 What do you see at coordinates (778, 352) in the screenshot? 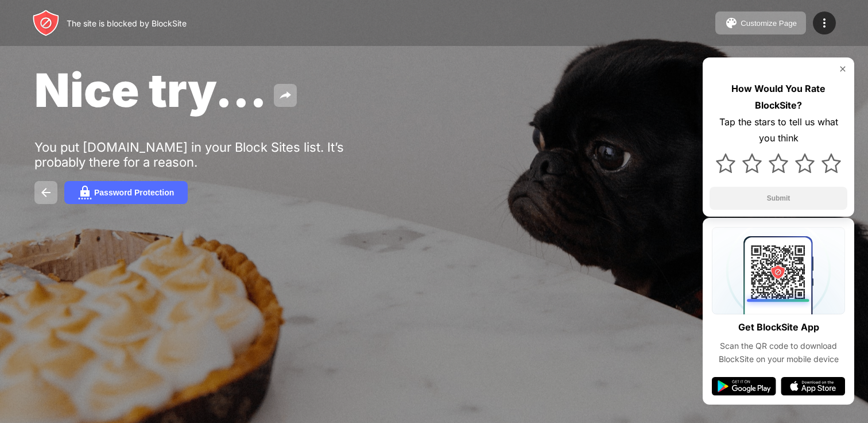
I see `div: Scan the QR code to download BlockSite on your mobile device` at bounding box center [778, 352].